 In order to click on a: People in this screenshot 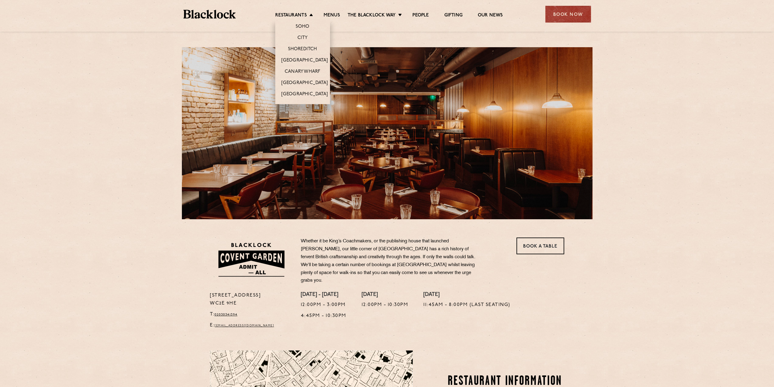, I will do `click(421, 16)`.